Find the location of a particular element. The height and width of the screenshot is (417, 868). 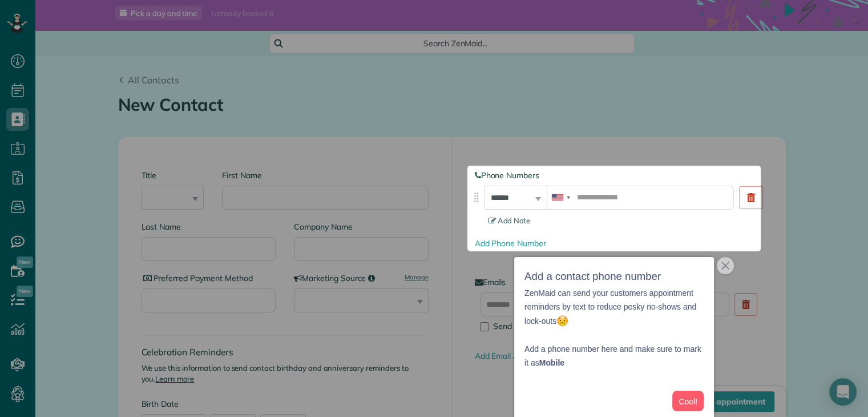

strong: Mobile is located at coordinates (551, 362).